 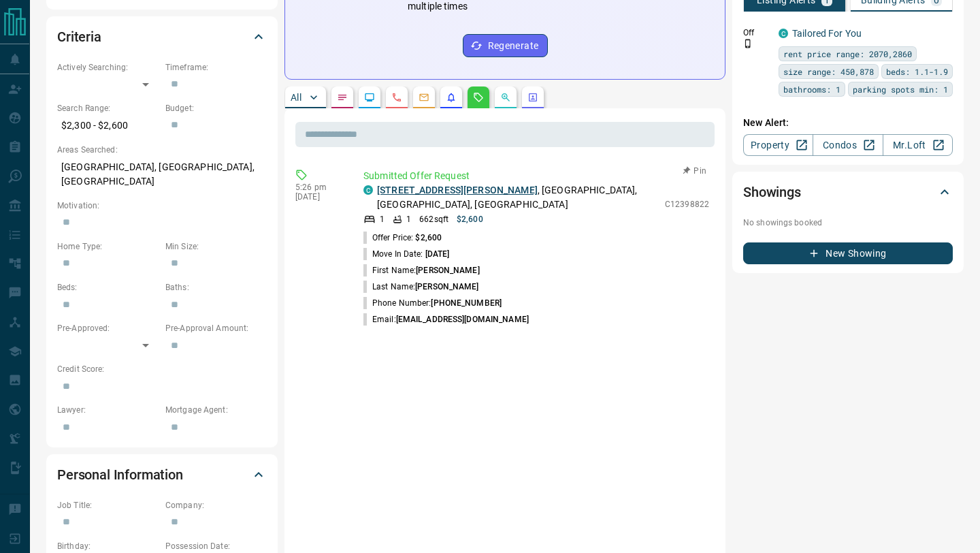 I want to click on p: Budget:, so click(x=216, y=108).